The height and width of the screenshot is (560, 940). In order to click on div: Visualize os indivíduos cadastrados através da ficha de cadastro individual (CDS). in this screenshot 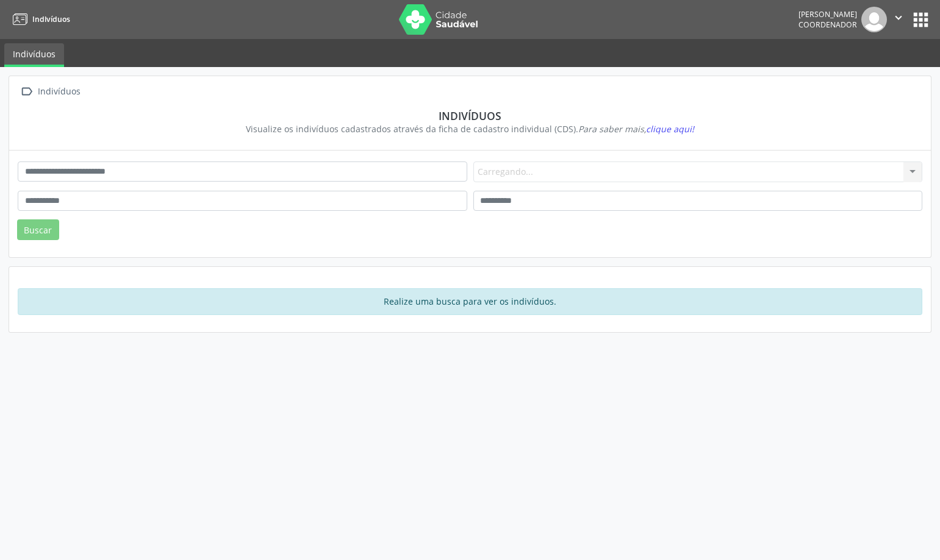, I will do `click(469, 129)`.